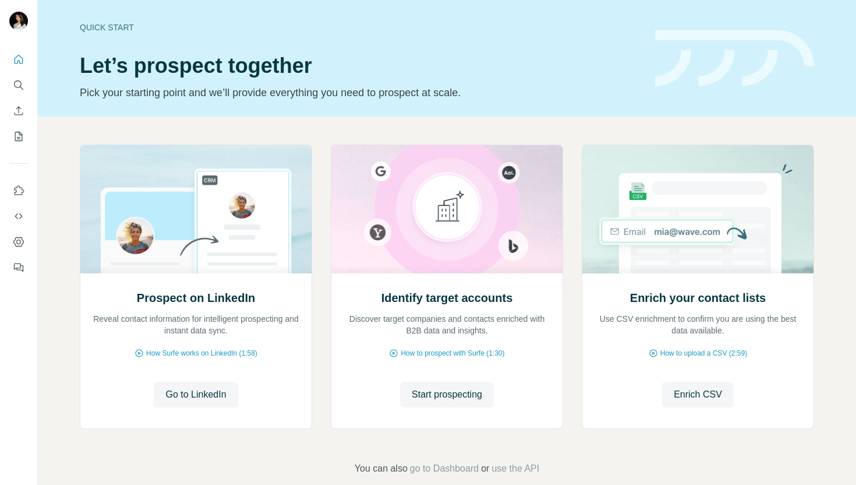 This screenshot has width=856, height=485. I want to click on img: Prospect on LinkedIn, so click(196, 209).